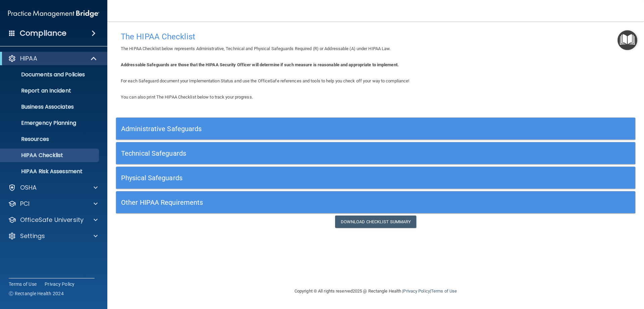 This screenshot has width=644, height=309. Describe the element at coordinates (53, 235) in the screenshot. I see `a: Settings` at that location.